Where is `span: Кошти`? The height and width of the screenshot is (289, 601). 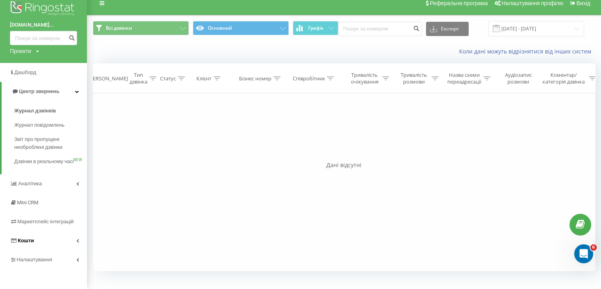
span: Кошти is located at coordinates (26, 240).